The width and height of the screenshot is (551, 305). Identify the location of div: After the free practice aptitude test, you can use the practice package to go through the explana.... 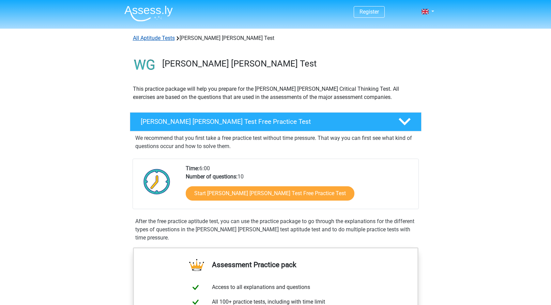
(276, 229).